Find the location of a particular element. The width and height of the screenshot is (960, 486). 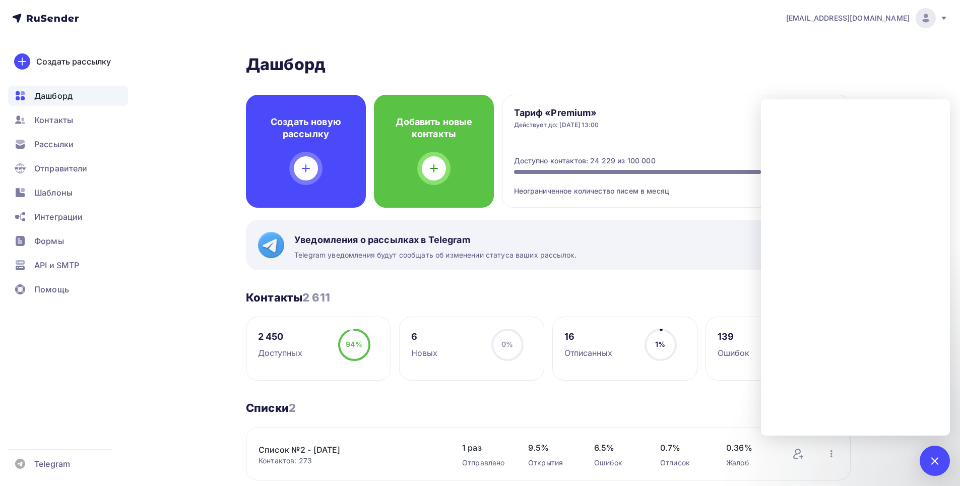

span: 2 611 is located at coordinates (316, 297).